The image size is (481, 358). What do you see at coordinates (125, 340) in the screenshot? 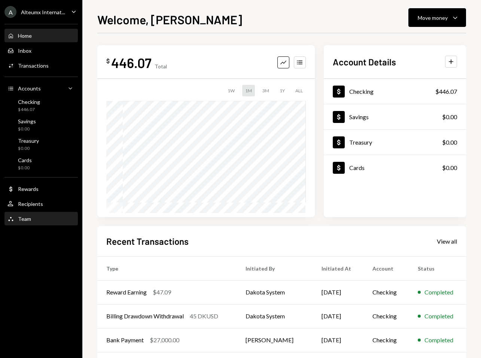
I see `div: Bank Payment` at bounding box center [125, 340].